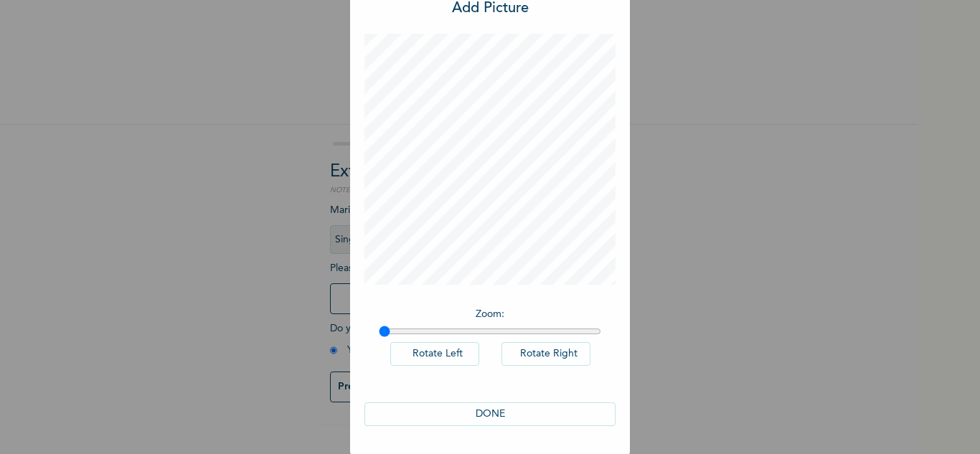 The width and height of the screenshot is (980, 454). Describe the element at coordinates (435, 353) in the screenshot. I see `button: Rotate Left` at that location.